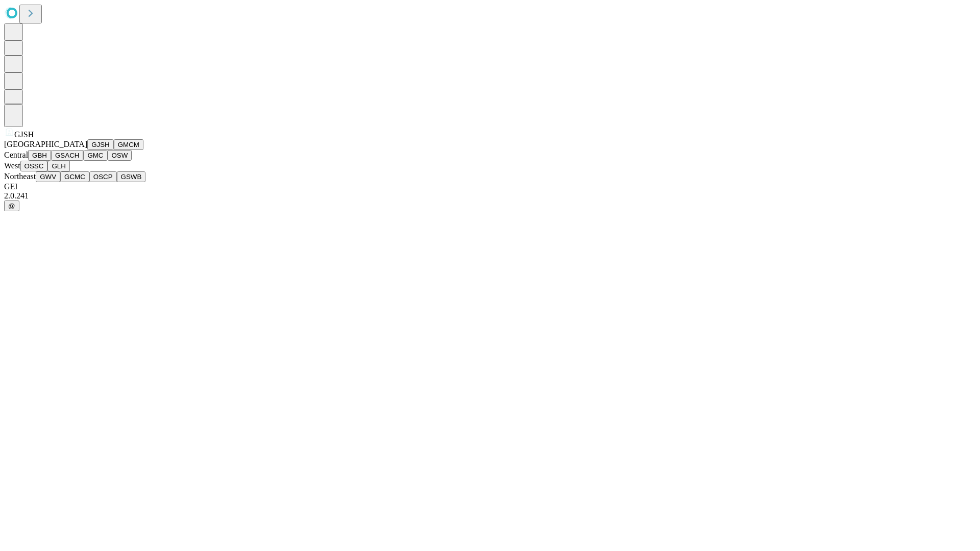 The image size is (980, 551). I want to click on button: GMCM, so click(129, 144).